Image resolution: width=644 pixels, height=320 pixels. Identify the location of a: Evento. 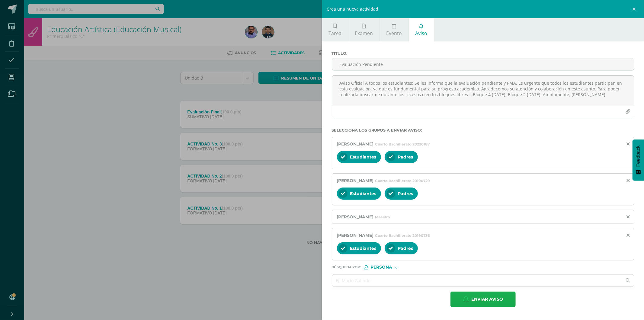
(394, 30).